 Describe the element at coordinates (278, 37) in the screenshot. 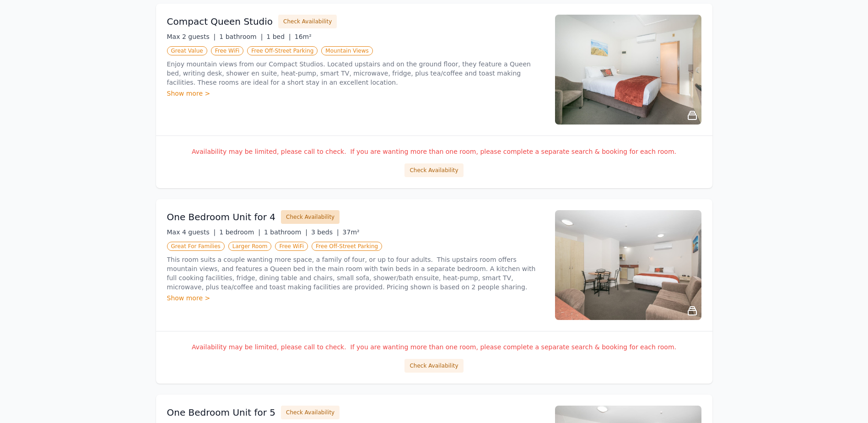

I see `span: 1 bed |` at that location.